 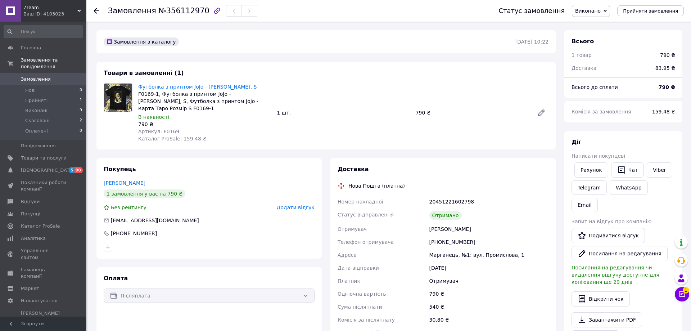 What do you see at coordinates (172, 139) in the screenshot?
I see `span: Каталог ProSale: 159.48 ₴` at bounding box center [172, 139].